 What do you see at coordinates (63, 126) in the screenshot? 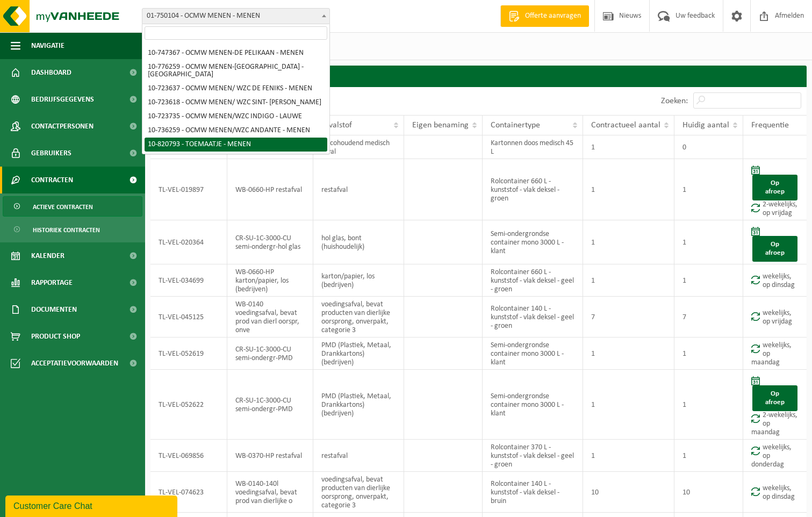
I see `span: Contactpersonen` at bounding box center [63, 126].